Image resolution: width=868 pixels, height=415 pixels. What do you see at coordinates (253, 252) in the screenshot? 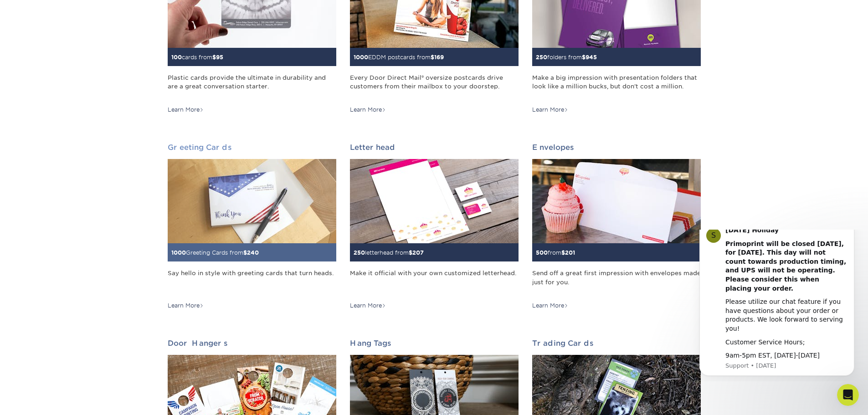
I see `span: 240` at bounding box center [253, 252].